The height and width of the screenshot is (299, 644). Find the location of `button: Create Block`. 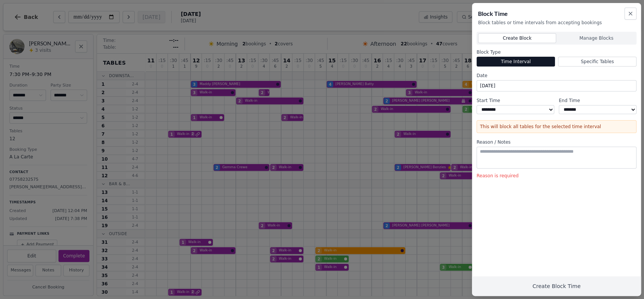

button: Create Block is located at coordinates (517, 38).